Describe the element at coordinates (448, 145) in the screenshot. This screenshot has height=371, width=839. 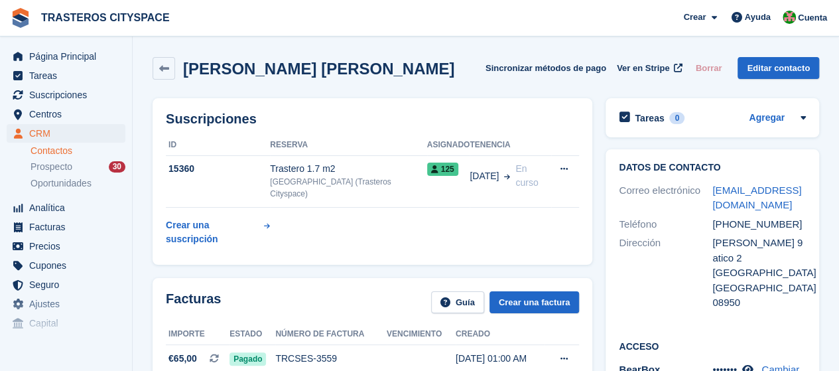
I see `th: Asignado` at that location.